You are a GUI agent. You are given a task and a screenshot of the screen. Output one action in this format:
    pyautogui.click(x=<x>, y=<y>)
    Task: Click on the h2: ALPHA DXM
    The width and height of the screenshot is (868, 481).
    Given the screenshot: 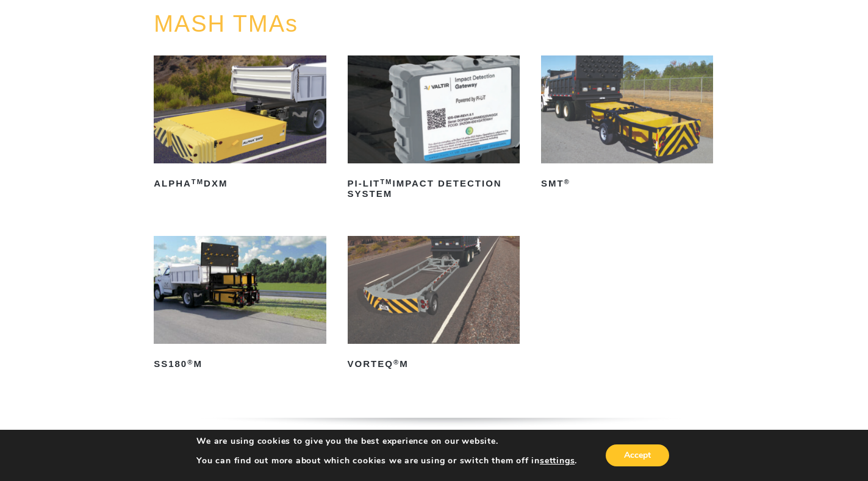 What is the action you would take?
    pyautogui.click(x=240, y=184)
    